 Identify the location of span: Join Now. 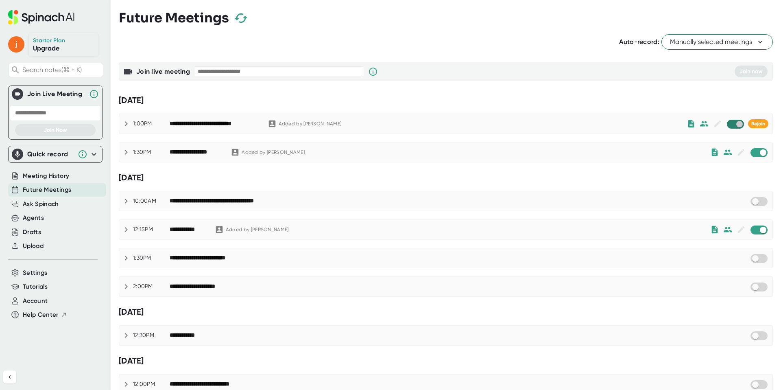
(55, 130).